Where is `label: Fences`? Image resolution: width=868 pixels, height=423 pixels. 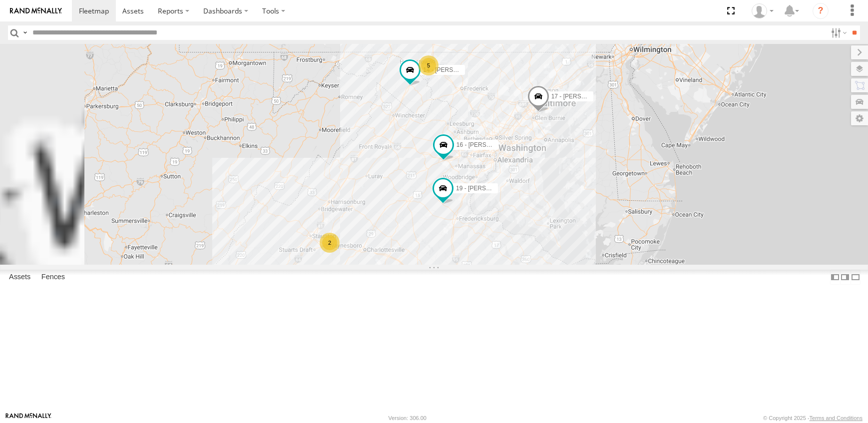
label: Fences is located at coordinates (53, 277).